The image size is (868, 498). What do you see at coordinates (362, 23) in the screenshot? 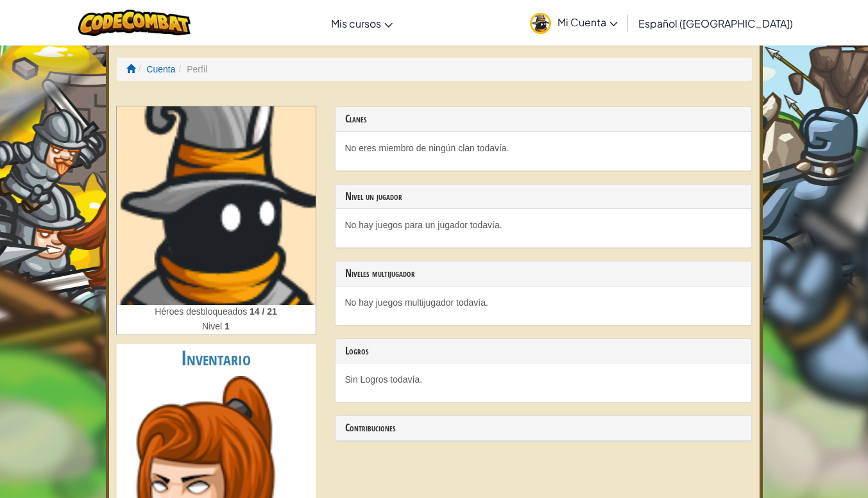
I see `a: Mis cursos` at bounding box center [362, 23].